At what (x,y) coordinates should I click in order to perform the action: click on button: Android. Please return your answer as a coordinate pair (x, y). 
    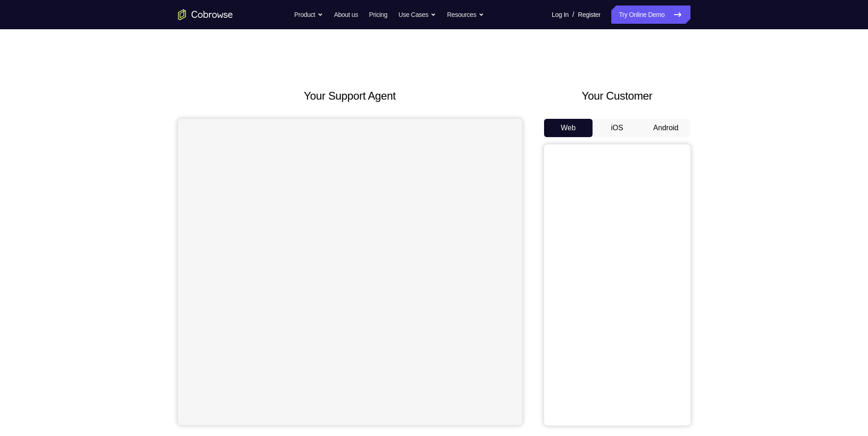
    Looking at the image, I should click on (666, 128).